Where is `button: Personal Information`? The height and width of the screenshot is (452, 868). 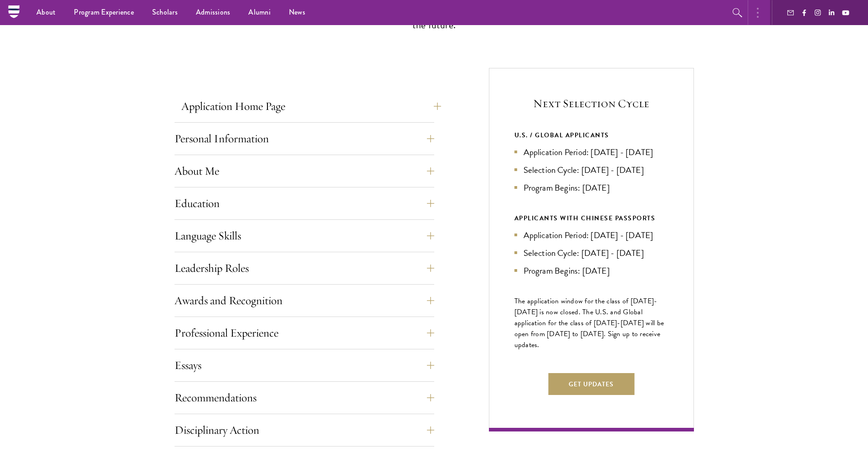
button: Personal Information is located at coordinates (305, 138).